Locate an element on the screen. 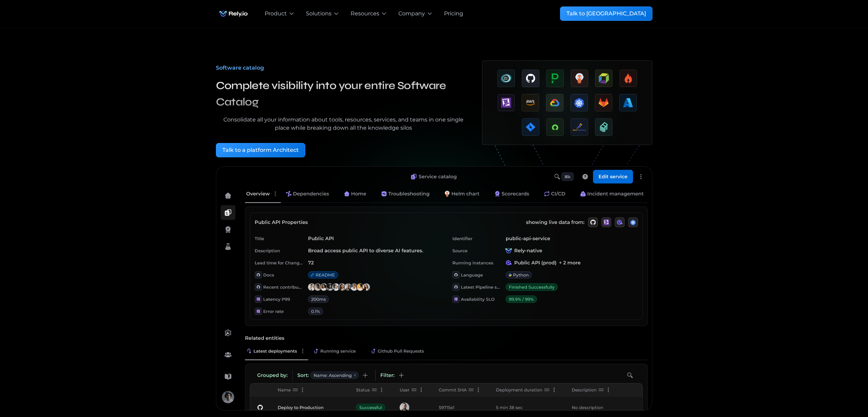 This screenshot has width=868, height=417. a: Pricing is located at coordinates (454, 14).